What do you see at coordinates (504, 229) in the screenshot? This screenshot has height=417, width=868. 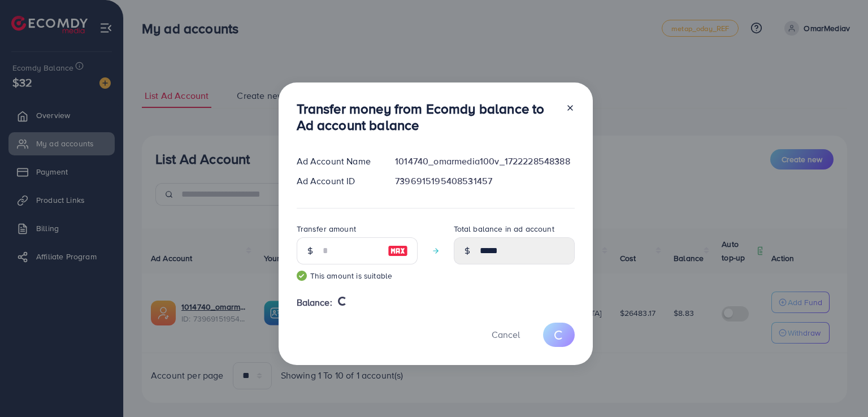 I see `label: Total balance in ad account` at bounding box center [504, 229].